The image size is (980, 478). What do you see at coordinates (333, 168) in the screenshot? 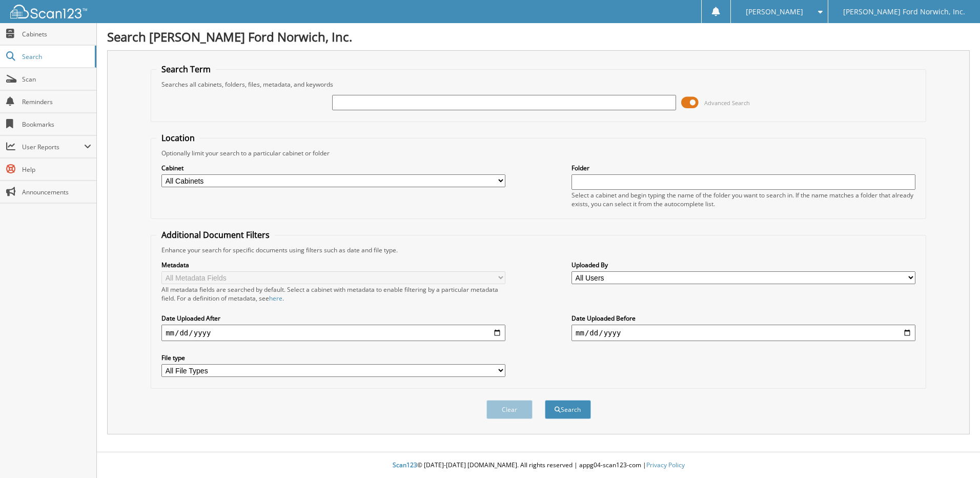
I see `label: Cabinet` at bounding box center [333, 168].